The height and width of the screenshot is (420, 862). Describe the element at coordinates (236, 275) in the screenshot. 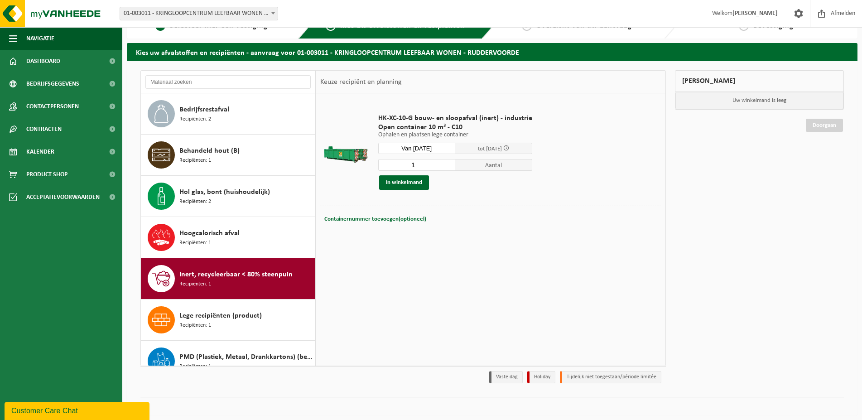

I see `span: Inert, recycleerbaar < 80% steenpuin` at that location.